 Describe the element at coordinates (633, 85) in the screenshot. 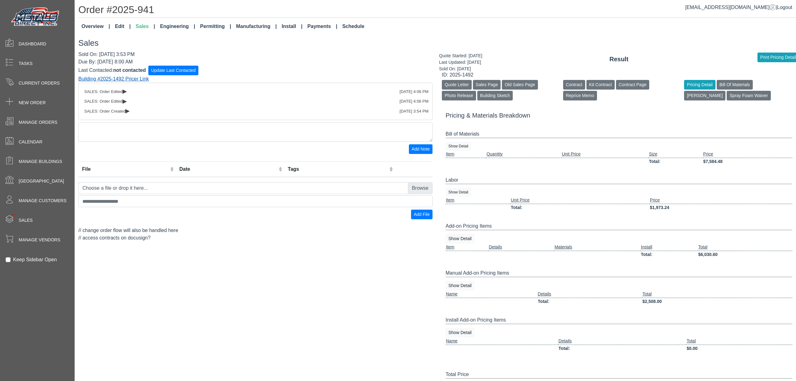

I see `button: Contract Page` at that location.